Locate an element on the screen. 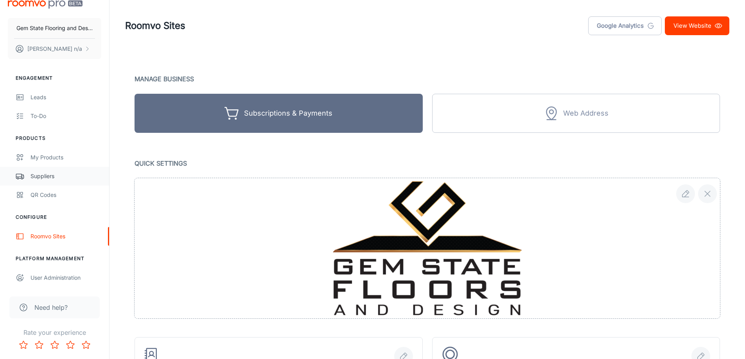  button: Rate 5 star is located at coordinates (86, 345).